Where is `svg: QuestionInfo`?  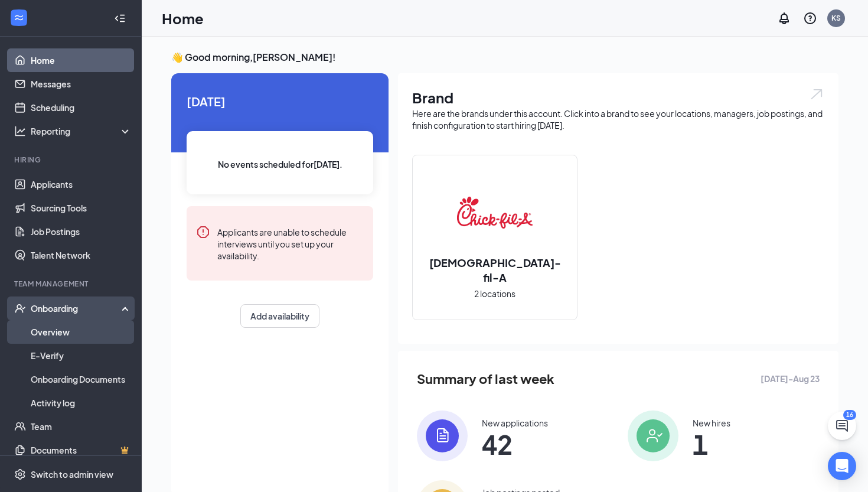
svg: QuestionInfo is located at coordinates (811, 18).